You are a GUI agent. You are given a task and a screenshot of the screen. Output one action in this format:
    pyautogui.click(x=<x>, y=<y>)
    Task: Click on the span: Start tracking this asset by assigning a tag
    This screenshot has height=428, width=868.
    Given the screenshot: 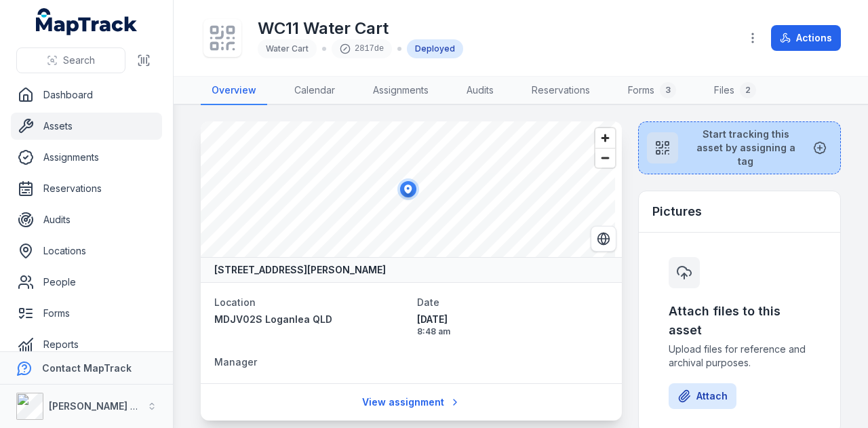 What is the action you would take?
    pyautogui.click(x=745, y=148)
    